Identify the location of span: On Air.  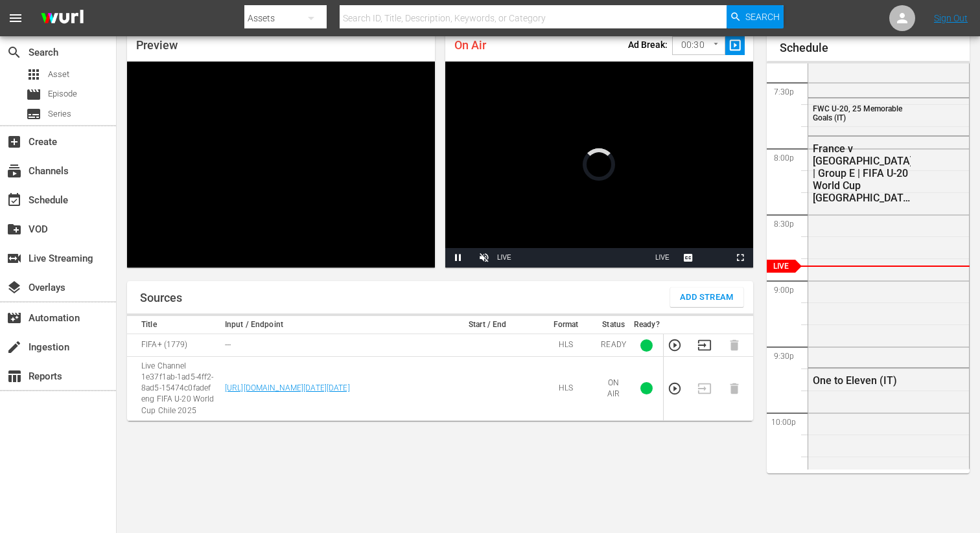
(469, 45).